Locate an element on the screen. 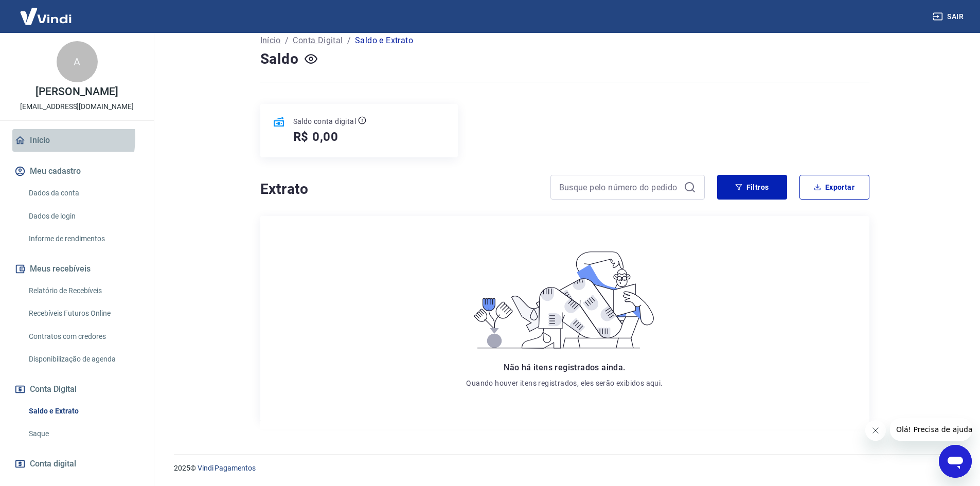 The height and width of the screenshot is (486, 980). h4: Extrato is located at coordinates (399, 189).